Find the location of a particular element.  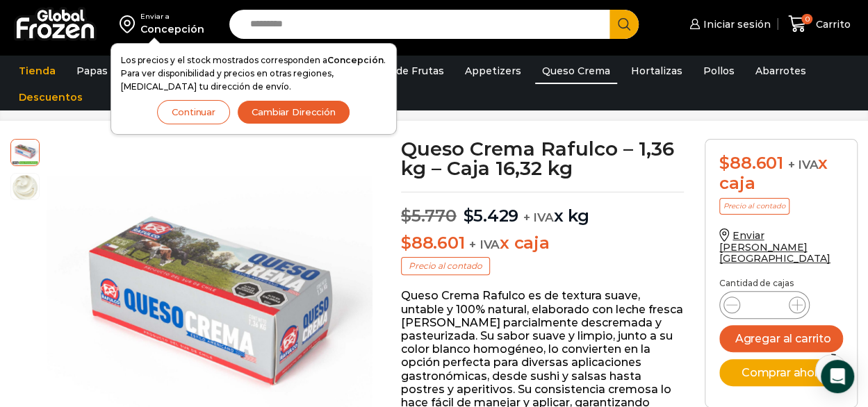

span: Carrito is located at coordinates (832, 24).